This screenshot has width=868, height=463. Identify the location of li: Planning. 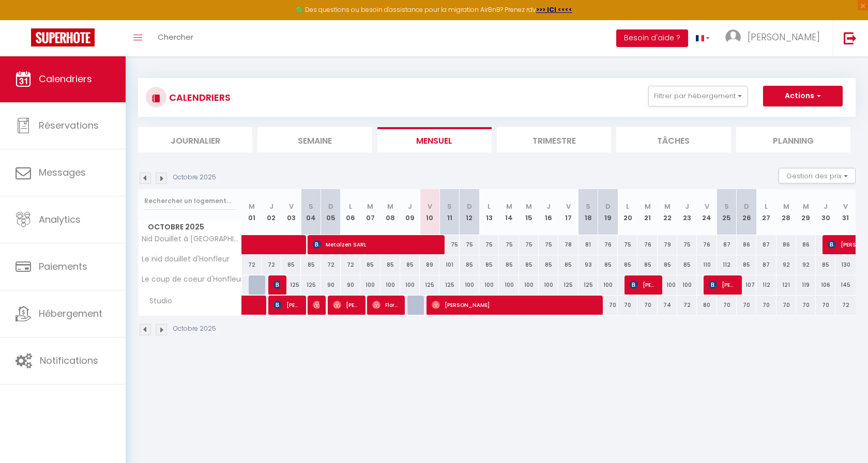
(793, 139).